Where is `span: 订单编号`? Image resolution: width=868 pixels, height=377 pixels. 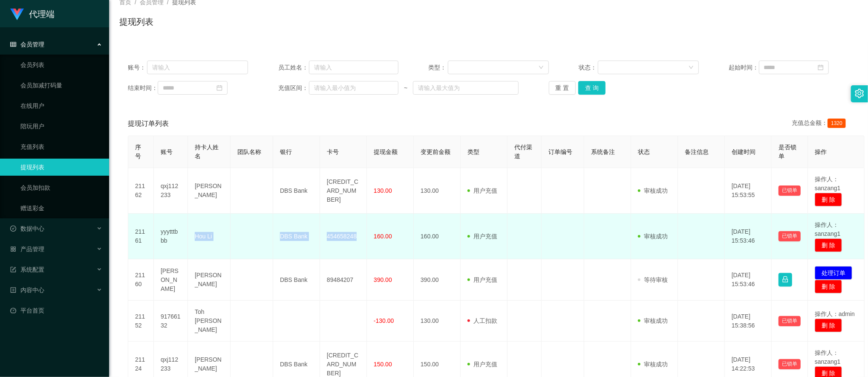 span: 订单编号 is located at coordinates (560, 152).